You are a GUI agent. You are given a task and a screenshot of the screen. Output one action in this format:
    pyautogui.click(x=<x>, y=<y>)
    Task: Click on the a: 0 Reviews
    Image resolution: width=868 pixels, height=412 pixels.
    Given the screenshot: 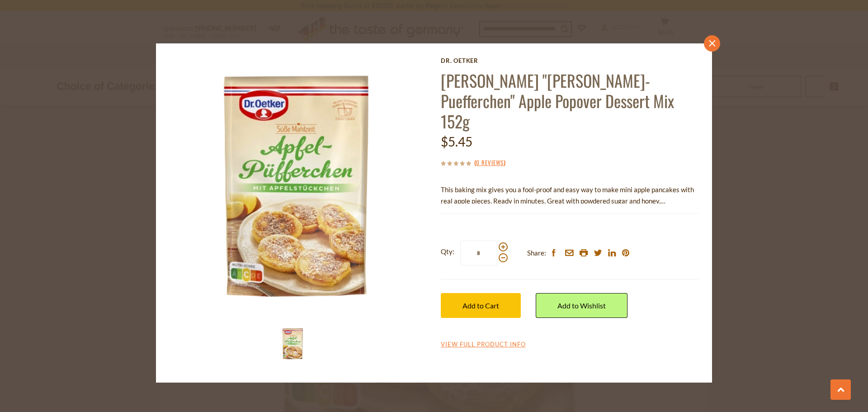 What is the action you would take?
    pyautogui.click(x=490, y=163)
    